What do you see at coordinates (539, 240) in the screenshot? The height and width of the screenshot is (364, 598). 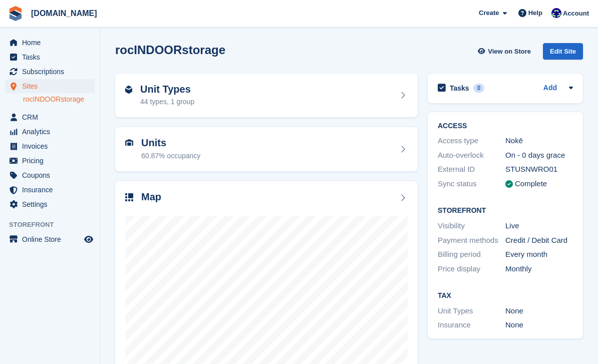 I see `div: Credit / Debit Card` at bounding box center [539, 240].